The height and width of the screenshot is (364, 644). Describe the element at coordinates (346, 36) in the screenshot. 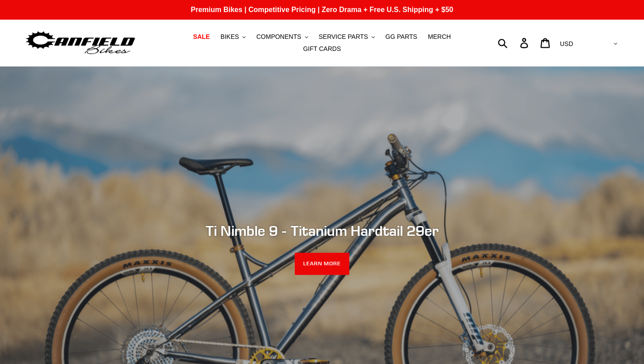

I see `button: SERVICE PARTS` at that location.